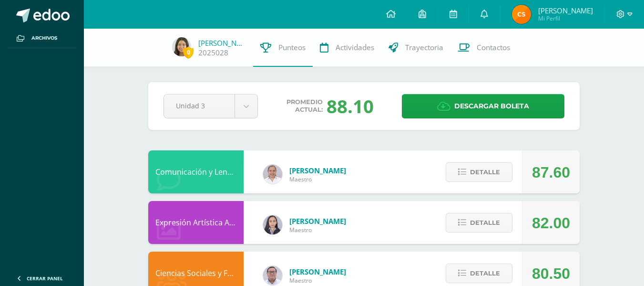 This screenshot has width=644, height=286. I want to click on span: Actividades, so click(355, 47).